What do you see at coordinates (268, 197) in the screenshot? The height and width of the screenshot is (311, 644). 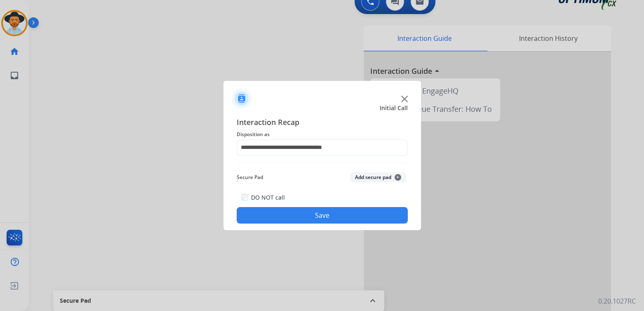 I see `label: DO NOT call` at bounding box center [268, 197].